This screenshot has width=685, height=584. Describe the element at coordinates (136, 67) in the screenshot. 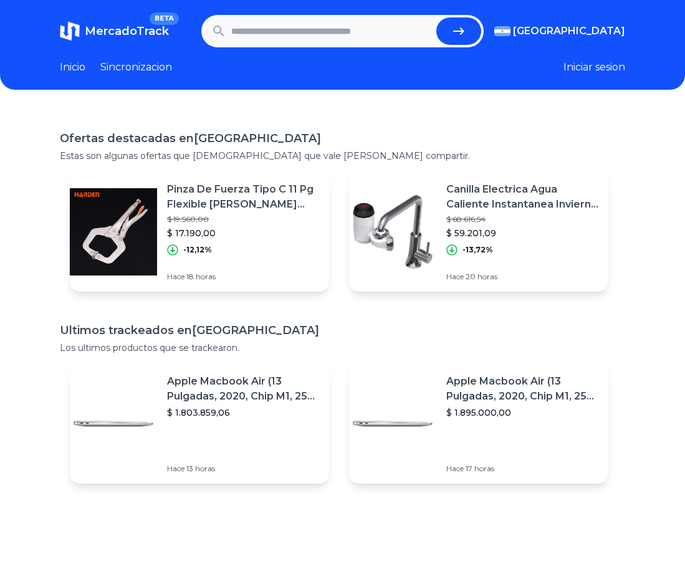

I see `a: Sincronizacion` at that location.